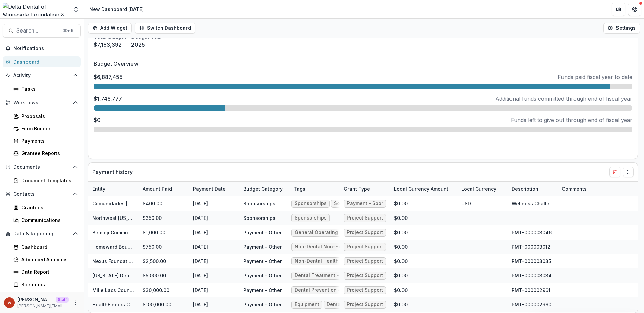 This screenshot has width=644, height=313. I want to click on div: Non-Dental Health Related, so click(326, 261).